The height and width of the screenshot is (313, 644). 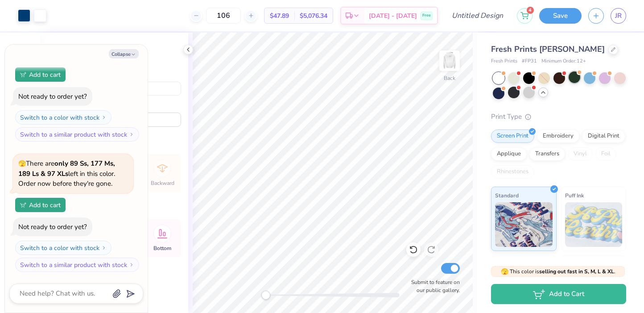 I want to click on div: Vinyl, so click(x=580, y=154).